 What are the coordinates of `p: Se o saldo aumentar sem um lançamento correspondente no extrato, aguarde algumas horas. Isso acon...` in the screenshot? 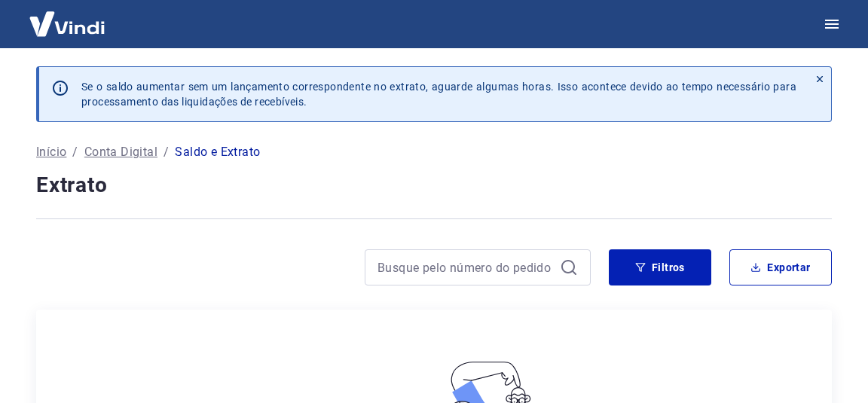 It's located at (439, 94).